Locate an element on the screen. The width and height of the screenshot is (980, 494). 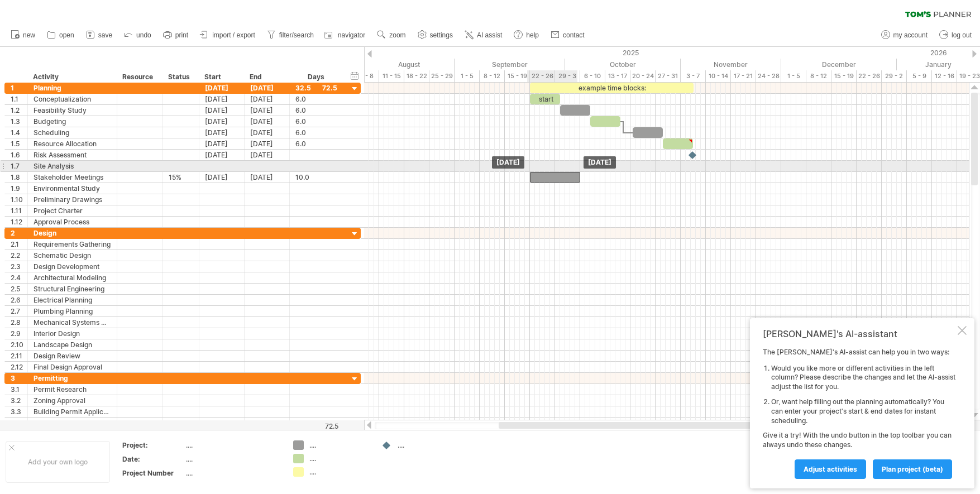
div: 17 - 21 is located at coordinates (743, 76).